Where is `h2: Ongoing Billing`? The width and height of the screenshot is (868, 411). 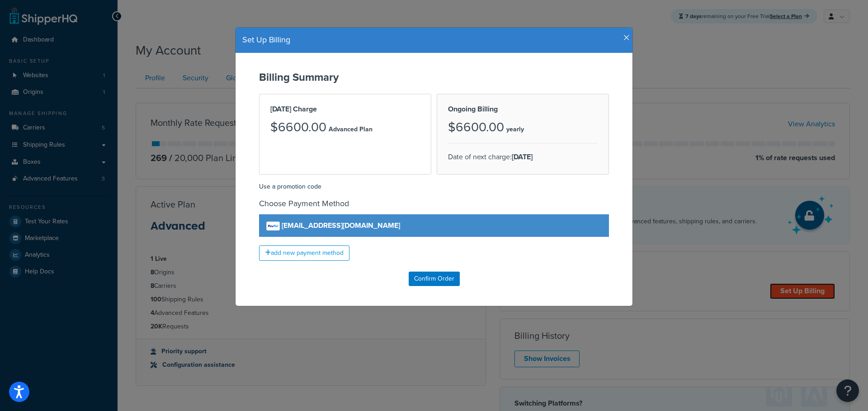
h2: Ongoing Billing is located at coordinates (522, 109).